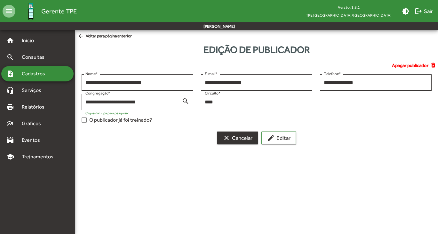 The width and height of the screenshot is (438, 234). I want to click on mat-icon: logout, so click(418, 11).